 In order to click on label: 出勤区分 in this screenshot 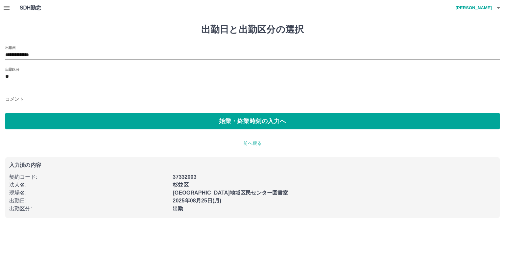, I will do `click(12, 69)`.